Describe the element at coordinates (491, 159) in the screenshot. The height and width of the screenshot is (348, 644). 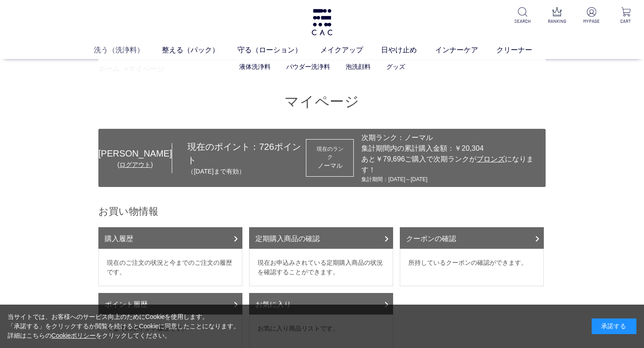
I see `span: ブロンズ` at that location.